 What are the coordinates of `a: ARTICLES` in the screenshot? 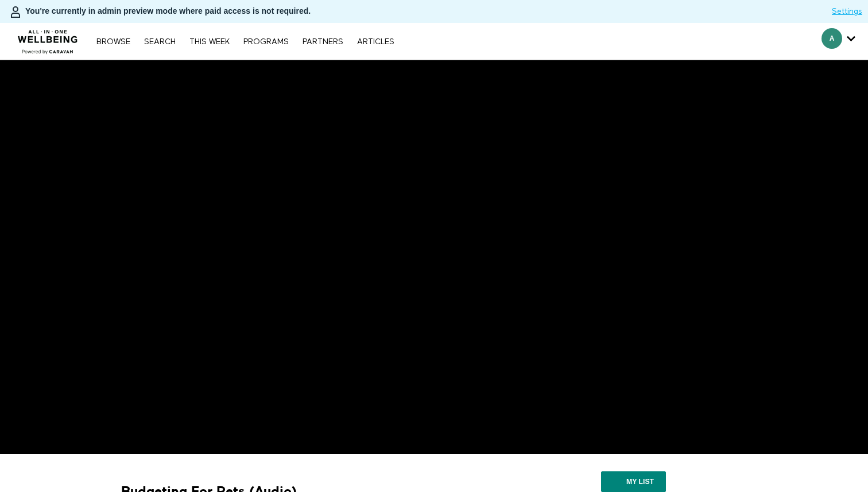 It's located at (375, 42).